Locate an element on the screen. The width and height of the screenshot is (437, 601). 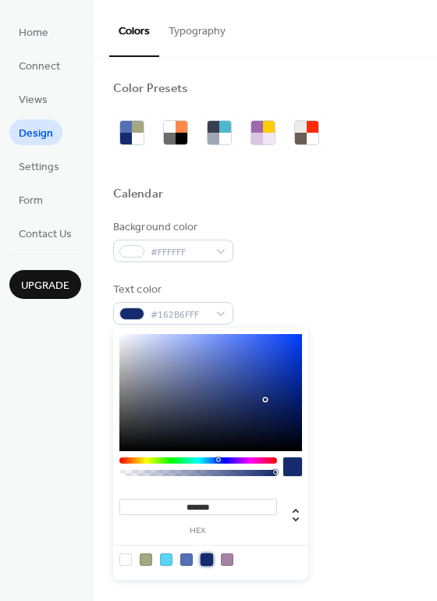
label: hex is located at coordinates (198, 531).